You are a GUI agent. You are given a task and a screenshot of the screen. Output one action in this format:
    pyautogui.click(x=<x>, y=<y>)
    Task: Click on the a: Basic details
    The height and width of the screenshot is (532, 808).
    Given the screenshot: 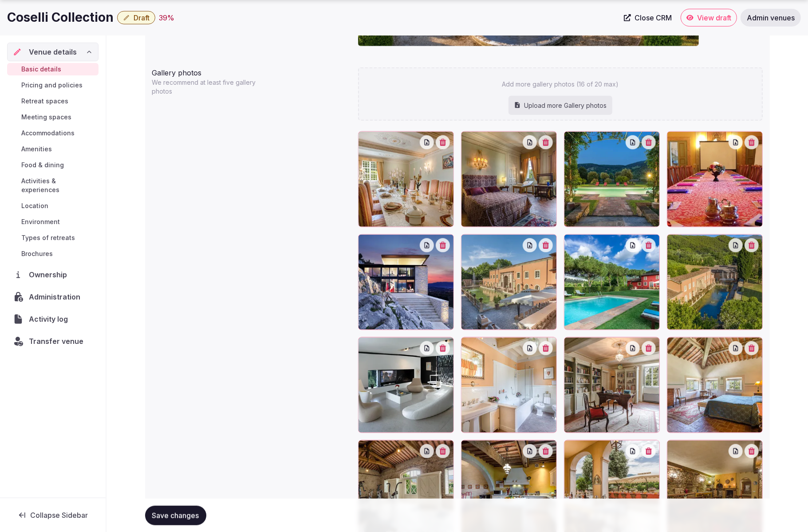 What is the action you would take?
    pyautogui.click(x=53, y=69)
    